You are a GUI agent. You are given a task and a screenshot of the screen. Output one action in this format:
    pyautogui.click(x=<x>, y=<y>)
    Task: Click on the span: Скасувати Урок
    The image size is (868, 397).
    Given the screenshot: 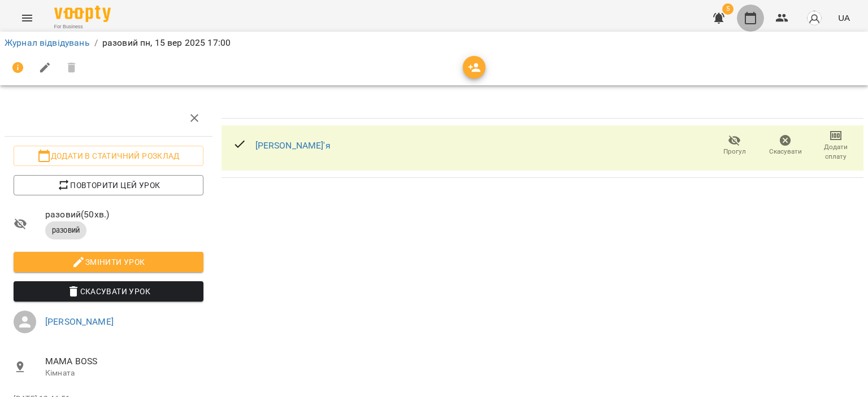 What is the action you would take?
    pyautogui.click(x=109, y=292)
    